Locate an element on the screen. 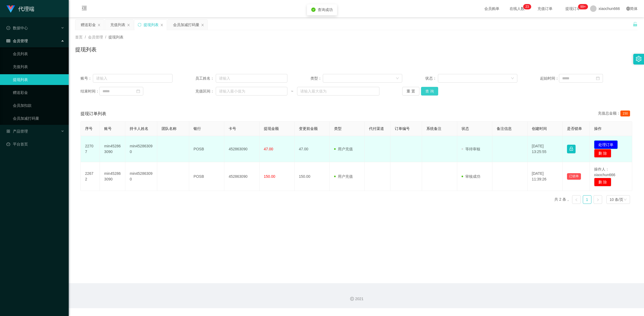 Image resolution: width=644 pixels, height=316 pixels. button: 图标: lock is located at coordinates (571, 149).